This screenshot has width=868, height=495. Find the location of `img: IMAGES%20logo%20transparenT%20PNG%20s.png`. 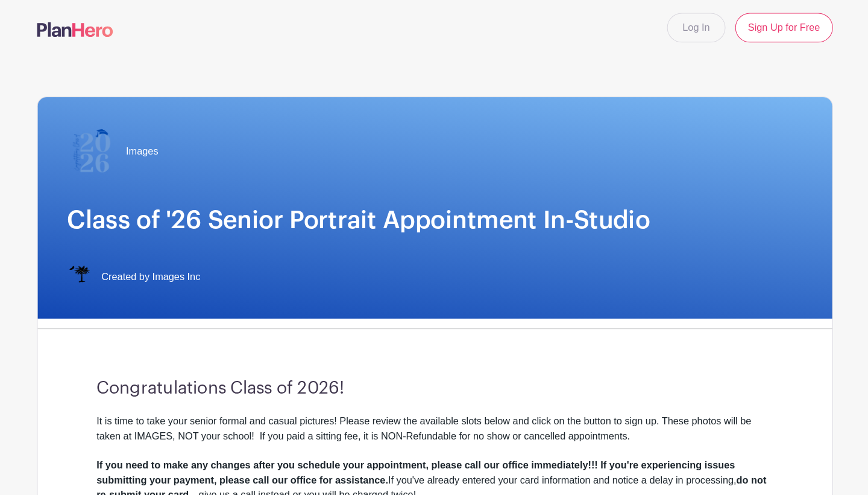

img: IMAGES%20logo%20transparenT%20PNG%20s.png is located at coordinates (85, 273).